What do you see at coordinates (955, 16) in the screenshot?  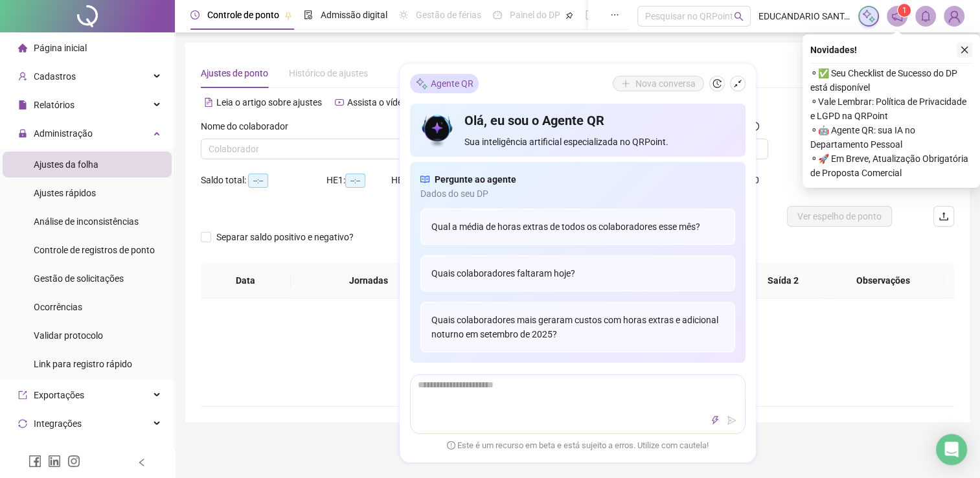 I see `img: 89400` at bounding box center [955, 16].